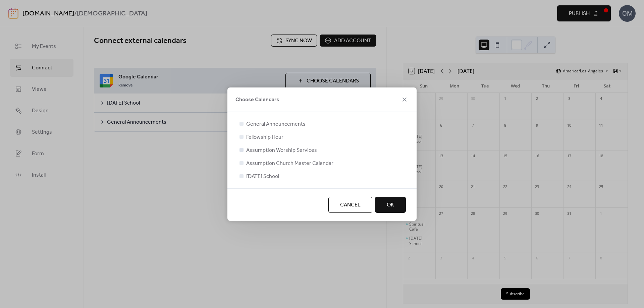 The width and height of the screenshot is (644, 308). Describe the element at coordinates (390, 205) in the screenshot. I see `span: OK` at that location.